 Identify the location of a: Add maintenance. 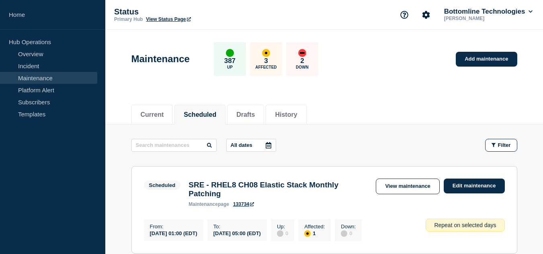
(486, 59).